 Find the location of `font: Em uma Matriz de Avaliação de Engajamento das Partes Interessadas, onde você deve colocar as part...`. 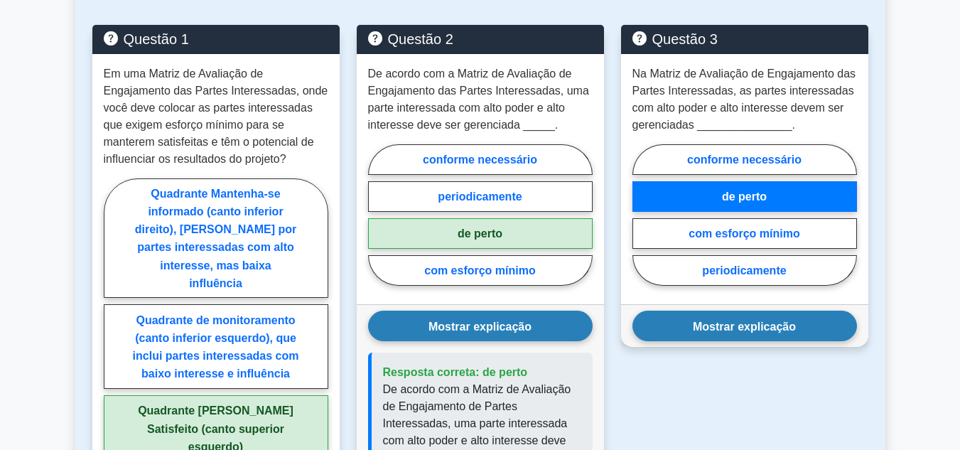

font: Em uma Matriz de Avaliação de Engajamento das Partes Interessadas, onde você deve colocar as part... is located at coordinates (216, 116).